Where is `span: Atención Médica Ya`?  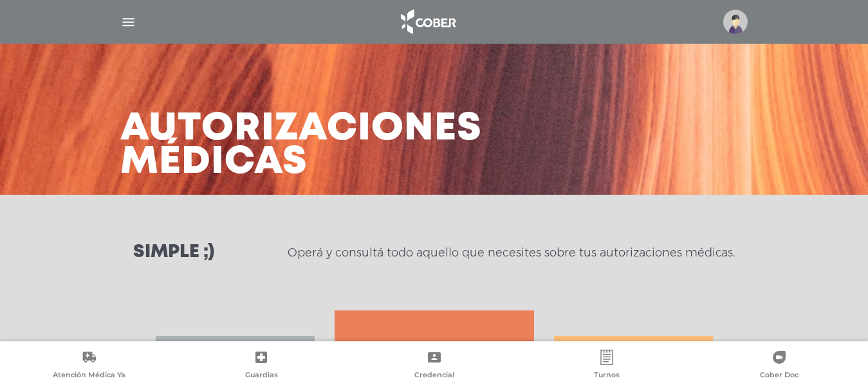 span: Atención Médica Ya is located at coordinates (88, 376).